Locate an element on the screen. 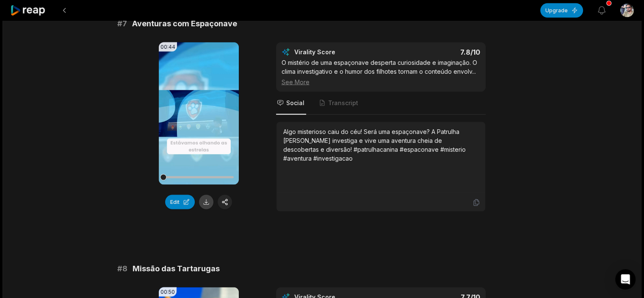 The width and height of the screenshot is (644, 298). span: Transcript is located at coordinates (343, 103).